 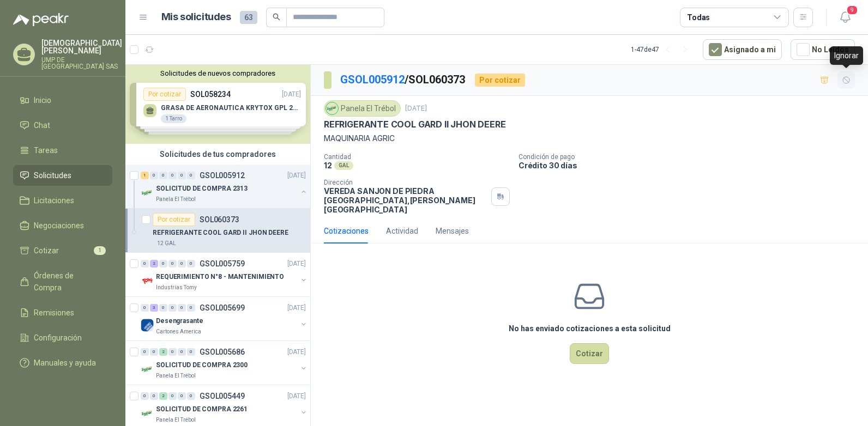 What do you see at coordinates (662, 49) in the screenshot?
I see `div: 1 - 47 de 47` at bounding box center [662, 49].